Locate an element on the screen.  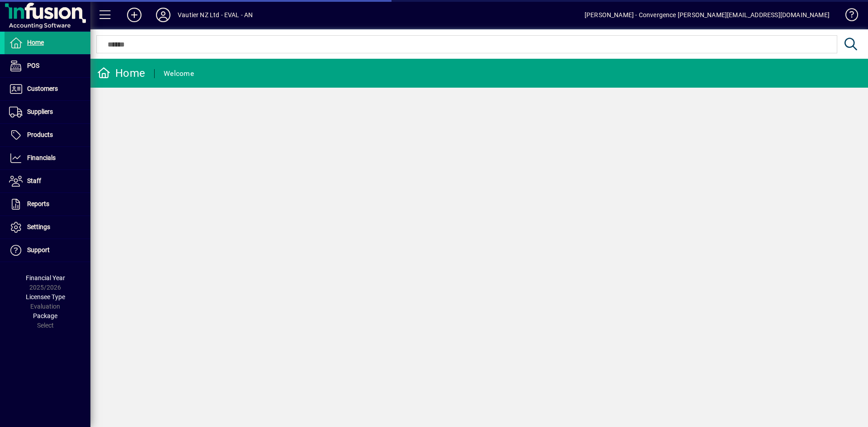
div: Welcome is located at coordinates (179, 74).